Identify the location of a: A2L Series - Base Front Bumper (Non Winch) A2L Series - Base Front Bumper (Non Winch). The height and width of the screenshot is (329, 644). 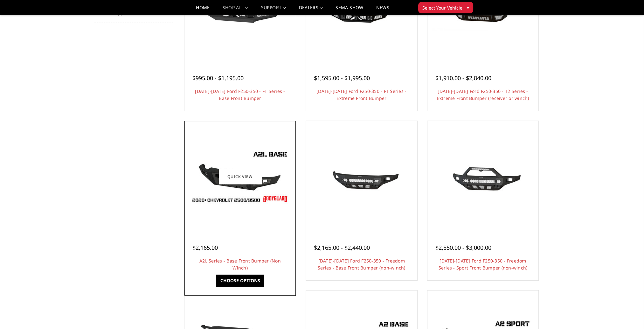
(240, 177).